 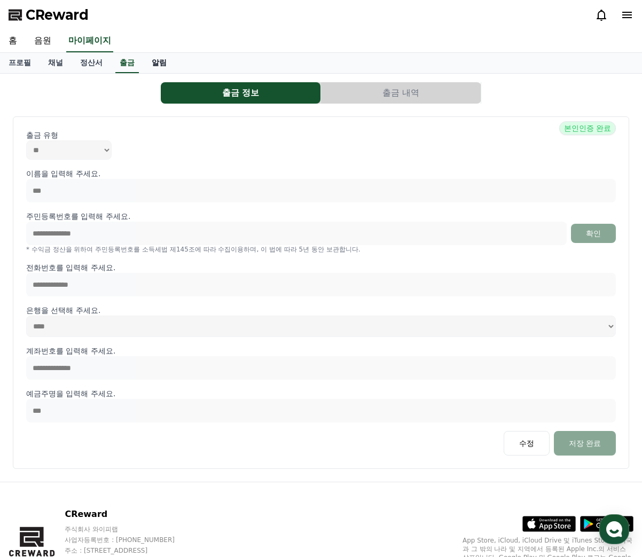 What do you see at coordinates (321, 393) in the screenshot?
I see `p: 예금주명을 입력해 주세요.` at bounding box center [321, 393].